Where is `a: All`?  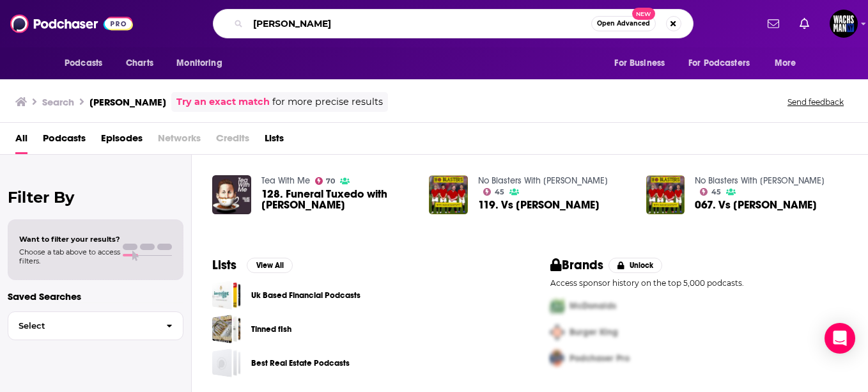 a: All is located at coordinates (21, 140).